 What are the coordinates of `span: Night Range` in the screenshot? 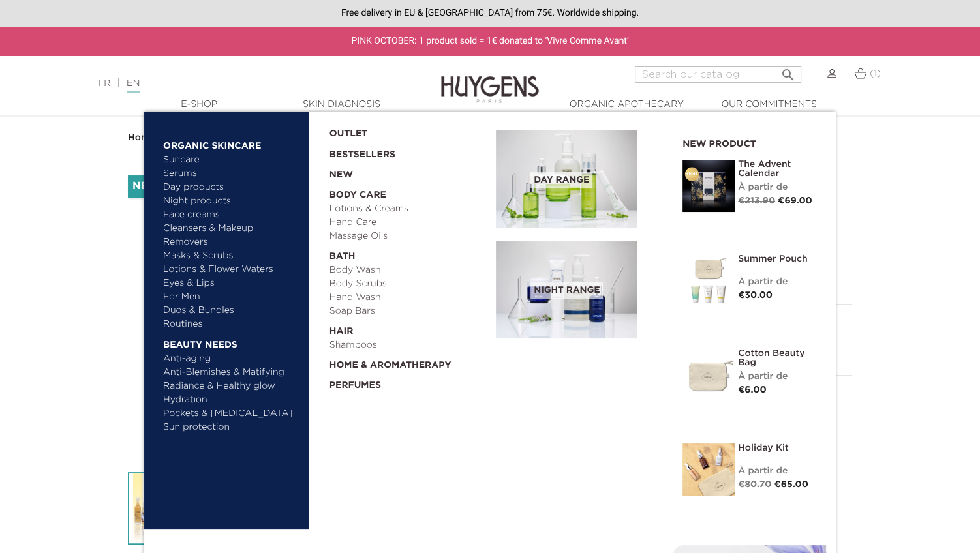 It's located at (567, 291).